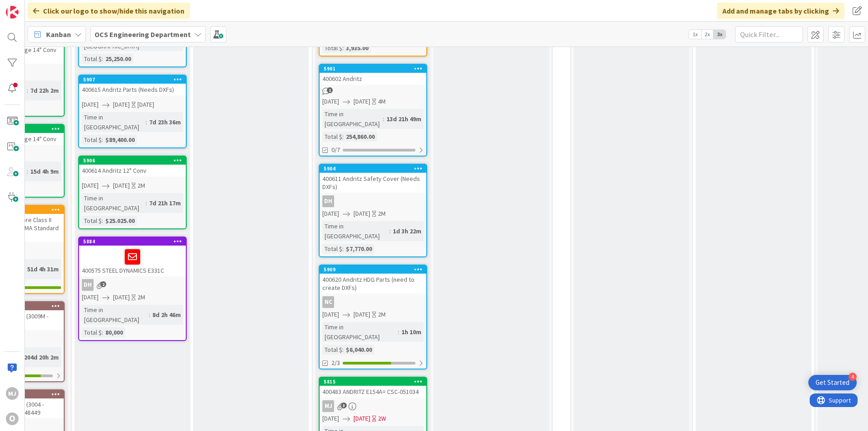  Describe the element at coordinates (719, 35) in the screenshot. I see `span: 3x` at that location.